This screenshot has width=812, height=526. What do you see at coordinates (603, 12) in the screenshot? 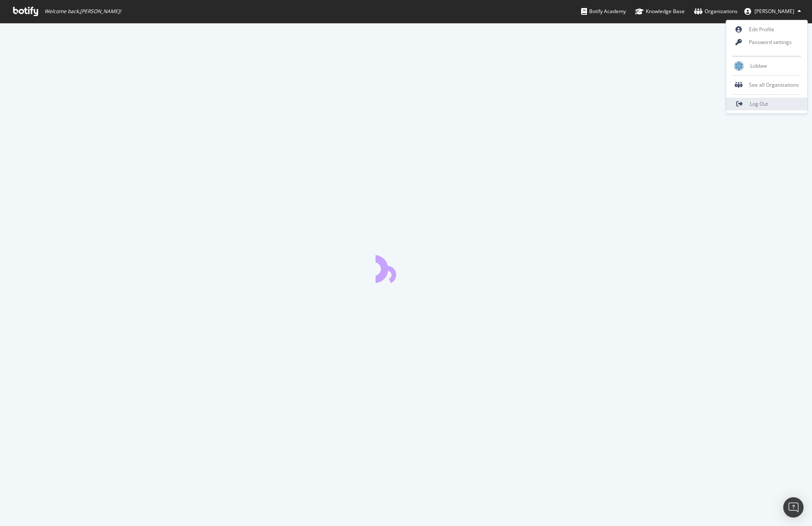
I see `div: Botify Academy` at bounding box center [603, 12].